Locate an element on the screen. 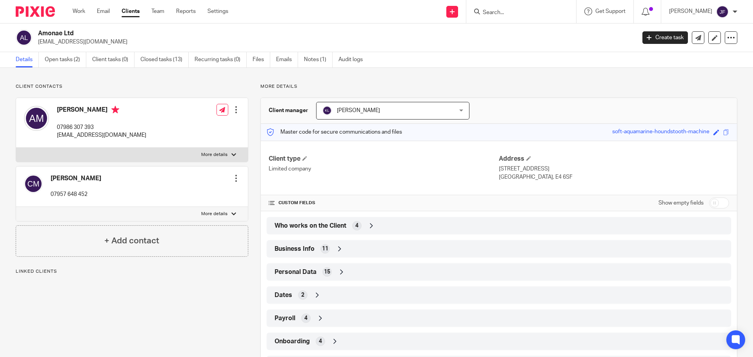 Image resolution: width=753 pixels, height=357 pixels. input: Search is located at coordinates (517, 13).